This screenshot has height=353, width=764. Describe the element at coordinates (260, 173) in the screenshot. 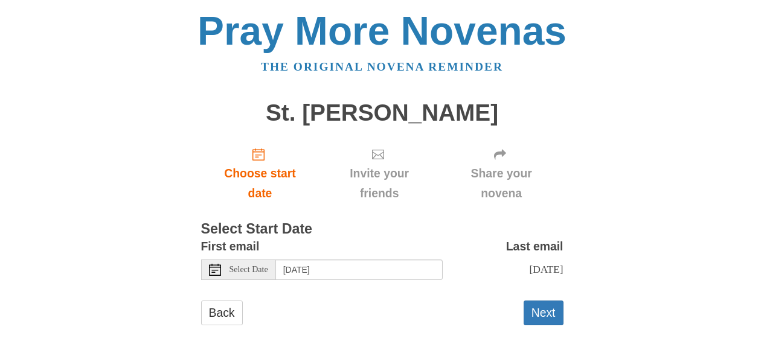

I see `a: Choose start date` at that location.